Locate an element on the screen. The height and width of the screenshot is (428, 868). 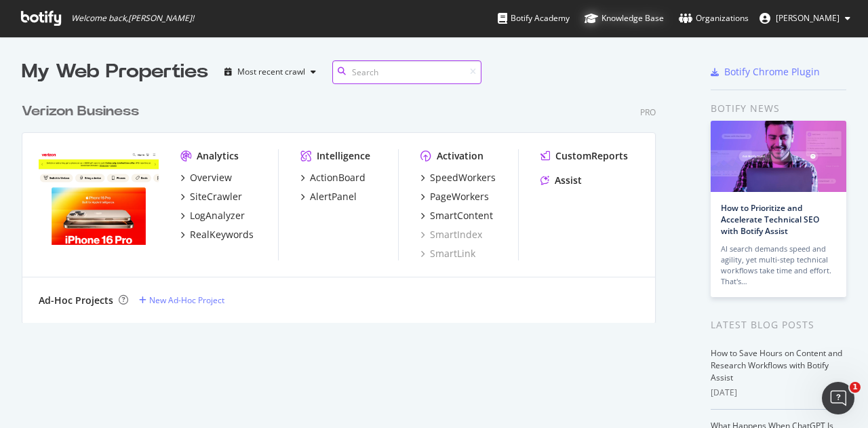
a: AlertPanel is located at coordinates (328, 197).